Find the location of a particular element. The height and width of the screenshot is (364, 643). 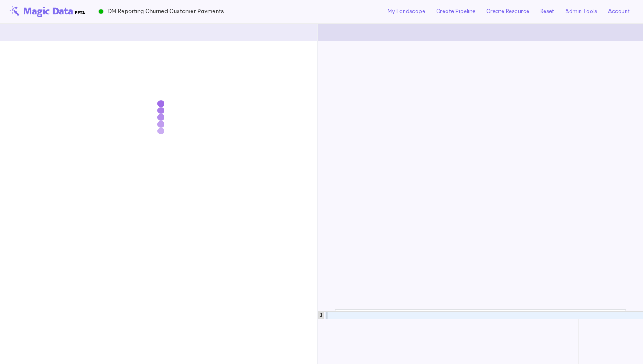

div: 1 is located at coordinates (320, 315).